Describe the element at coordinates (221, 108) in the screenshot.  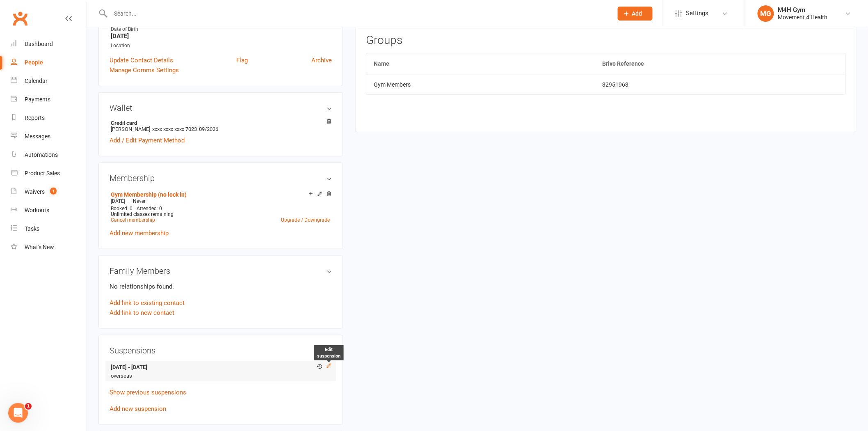
I see `h3: Wallet` at that location.